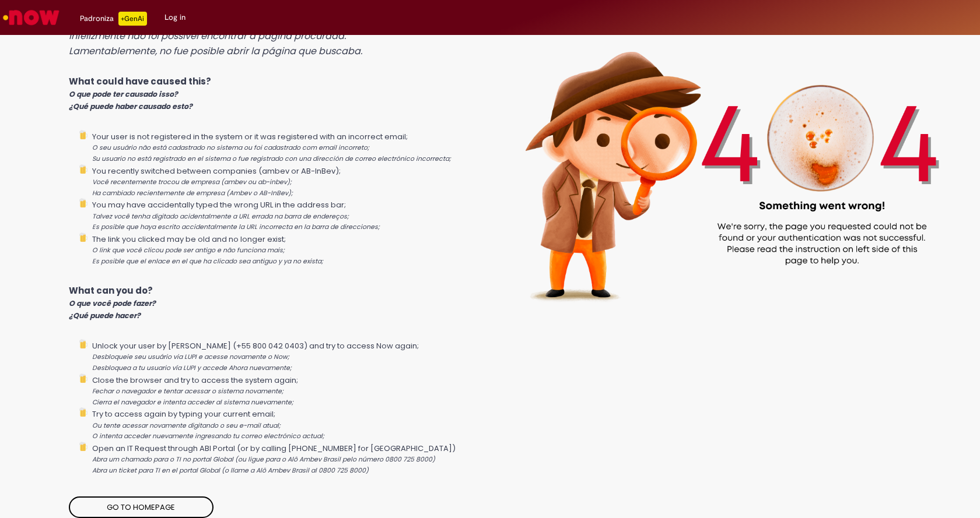  What do you see at coordinates (191, 357) in the screenshot?
I see `i: Desbloqueie seu usuário via LUPI e acesse novamente o Now;` at bounding box center [191, 357].